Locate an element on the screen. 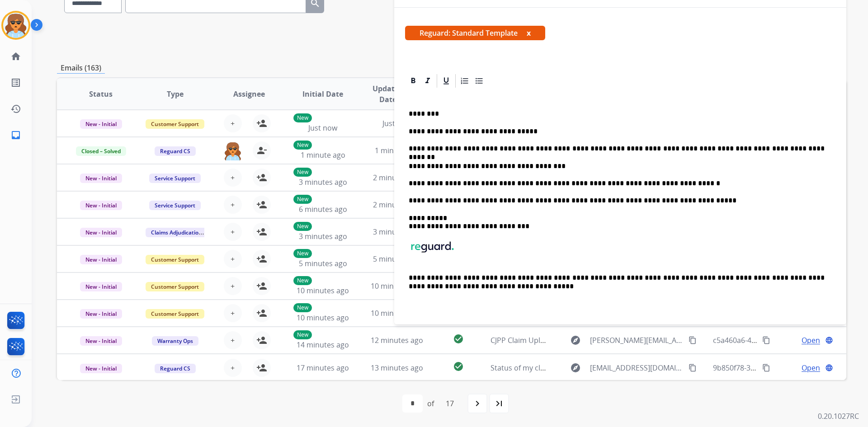 This screenshot has width=868, height=427. span: Closed – Solved is located at coordinates (100, 151).